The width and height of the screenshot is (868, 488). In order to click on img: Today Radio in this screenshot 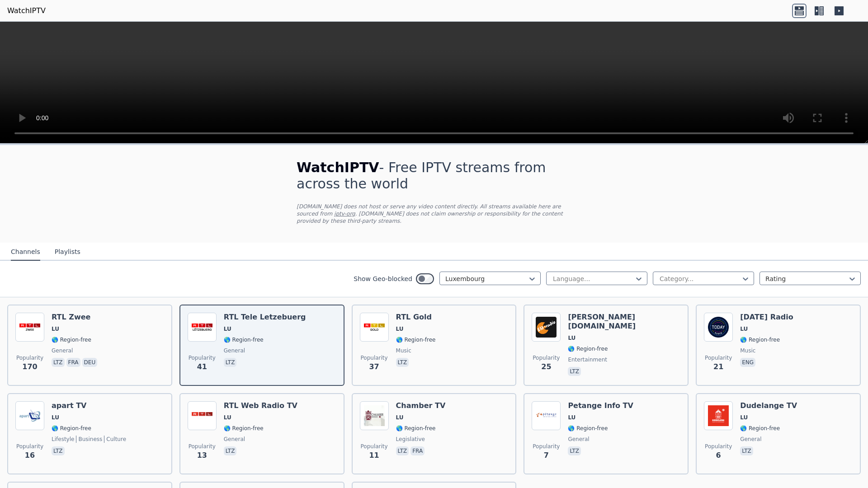, I will do `click(718, 327)`.